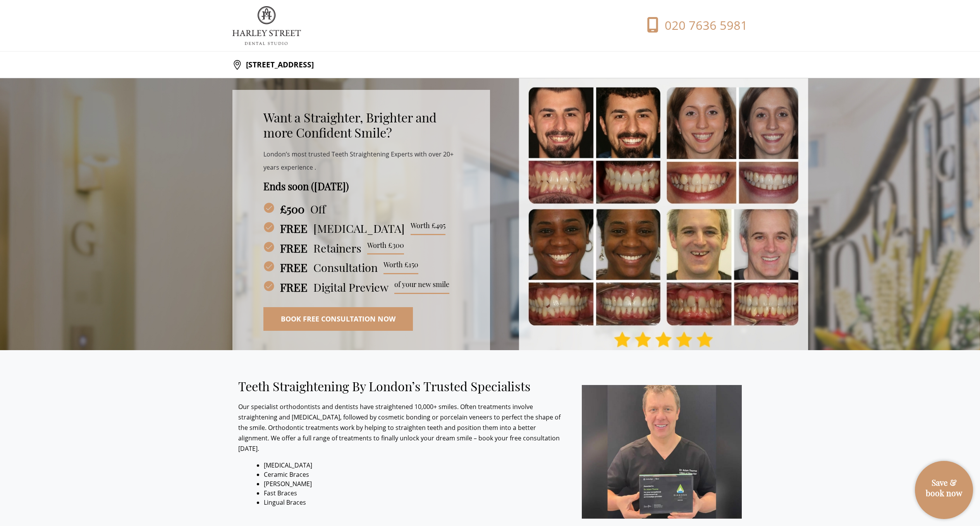  I want to click on span: Worth £495, so click(428, 228).